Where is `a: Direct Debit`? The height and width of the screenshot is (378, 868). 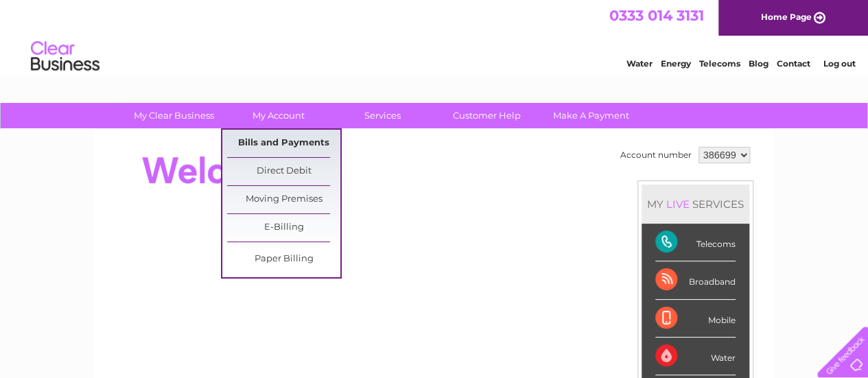
a: Direct Debit is located at coordinates (283, 171).